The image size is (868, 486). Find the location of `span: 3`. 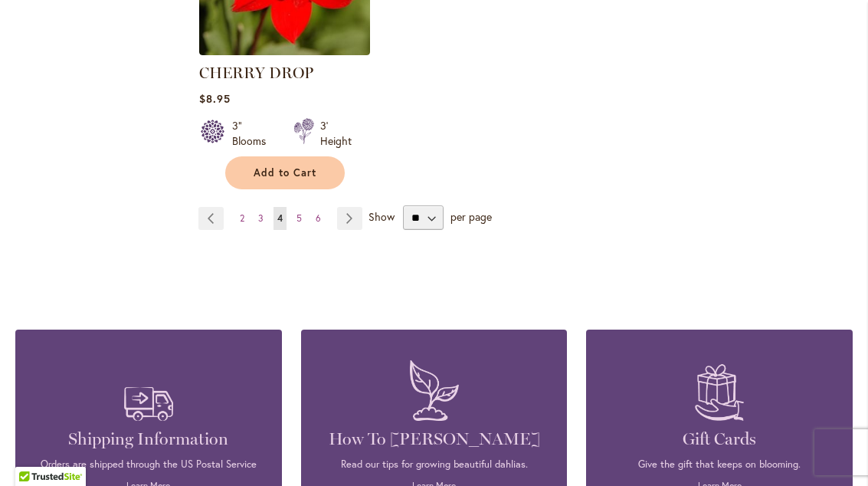

span: 3 is located at coordinates (261, 218).